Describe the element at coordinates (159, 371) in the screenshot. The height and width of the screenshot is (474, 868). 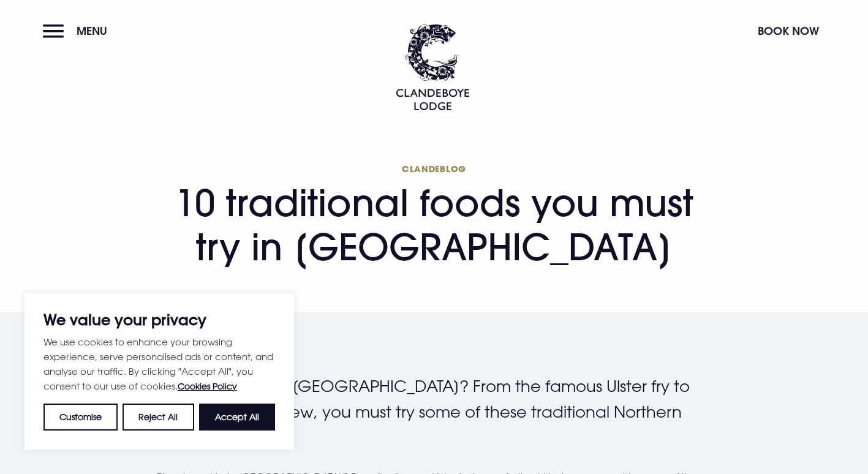
I see `div: We value your privacy` at that location.